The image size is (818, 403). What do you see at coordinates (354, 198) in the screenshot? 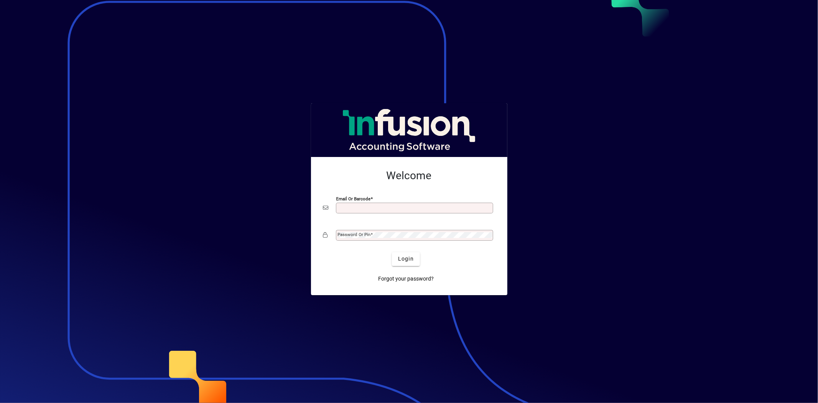
I see `mat-label: Email or Barcode` at bounding box center [354, 198].